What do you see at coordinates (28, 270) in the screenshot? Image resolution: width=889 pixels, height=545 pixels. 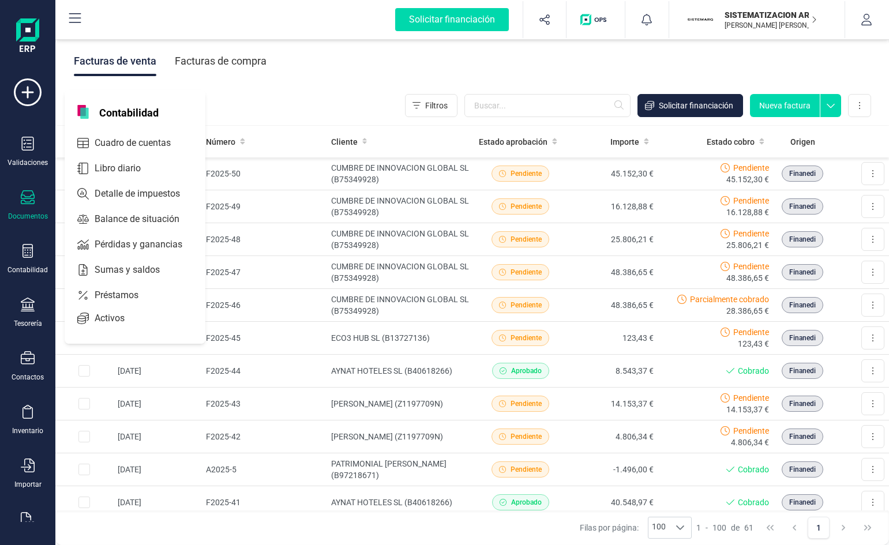 I see `div: Contabilidad` at bounding box center [28, 270].